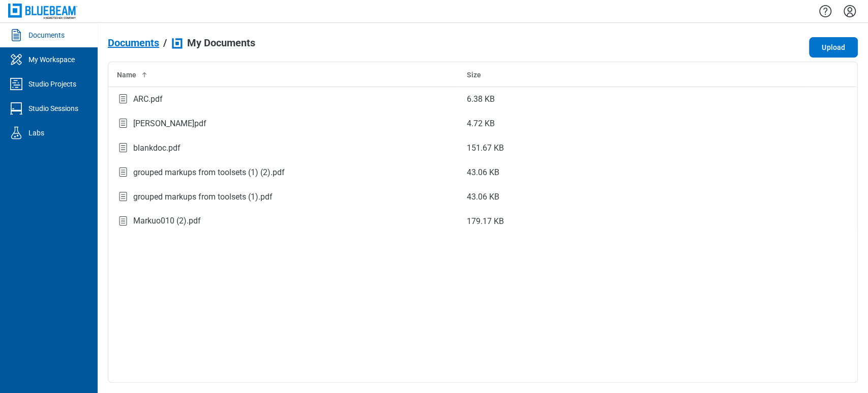 This screenshot has height=393, width=868. Describe the element at coordinates (634, 124) in the screenshot. I see `td: 4.72 KB` at that location.